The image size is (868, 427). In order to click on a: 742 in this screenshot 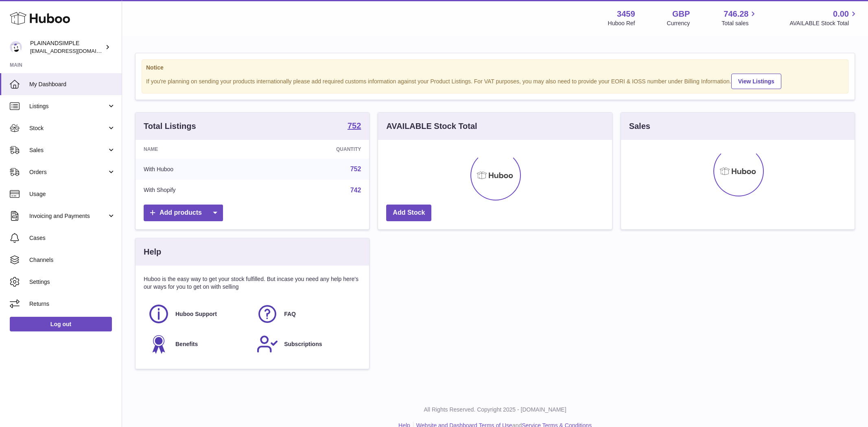, I will do `click(356, 190)`.